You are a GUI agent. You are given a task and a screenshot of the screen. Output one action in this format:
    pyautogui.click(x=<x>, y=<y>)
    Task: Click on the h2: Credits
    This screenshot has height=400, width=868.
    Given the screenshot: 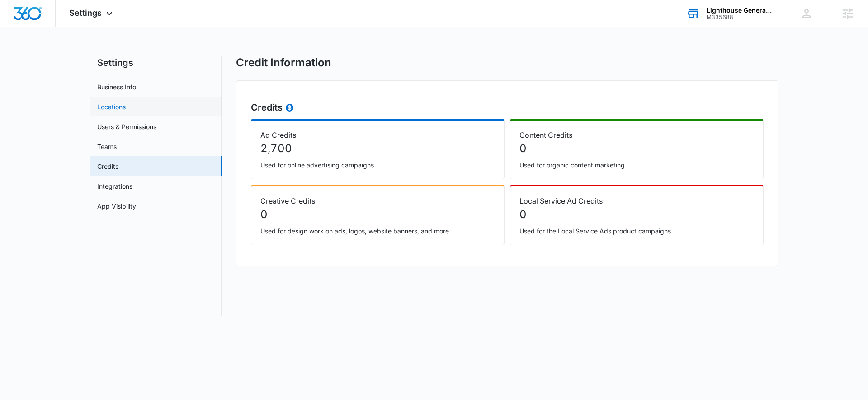 What is the action you would take?
    pyautogui.click(x=507, y=108)
    